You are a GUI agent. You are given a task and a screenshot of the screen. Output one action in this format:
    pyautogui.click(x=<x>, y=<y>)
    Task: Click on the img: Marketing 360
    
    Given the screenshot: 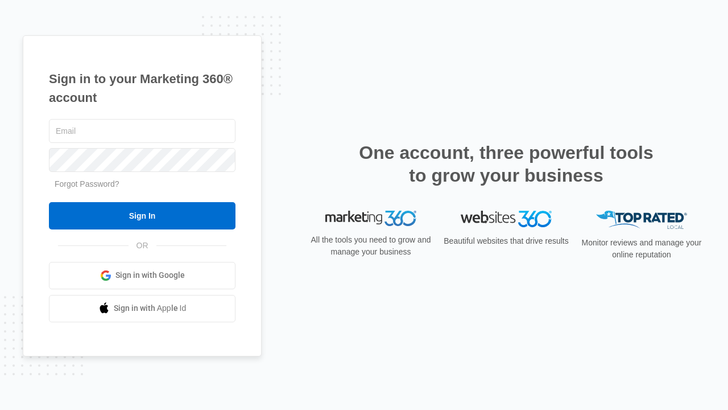 What is the action you would take?
    pyautogui.click(x=371, y=218)
    